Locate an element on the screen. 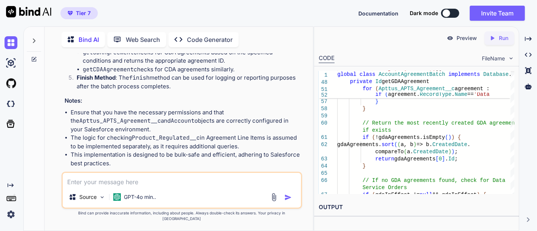  div: 58 is located at coordinates (323, 109).